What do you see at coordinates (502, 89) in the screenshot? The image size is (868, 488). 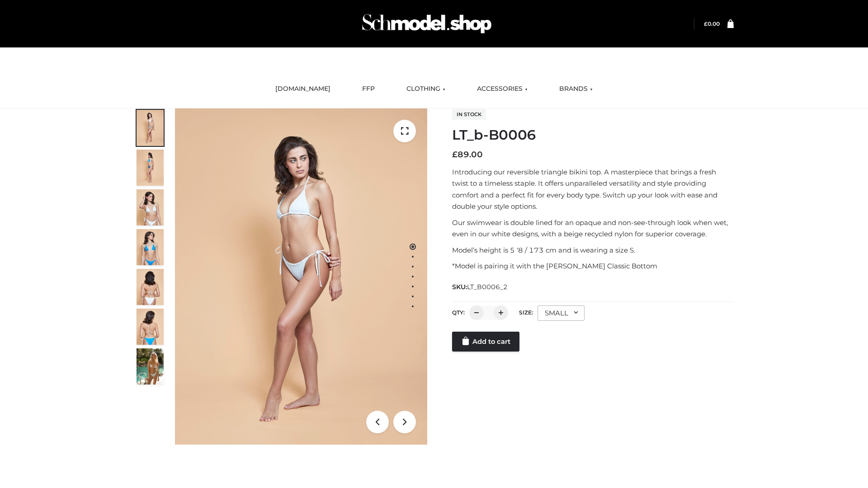 I see `a: ACCESSORIES` at bounding box center [502, 89].